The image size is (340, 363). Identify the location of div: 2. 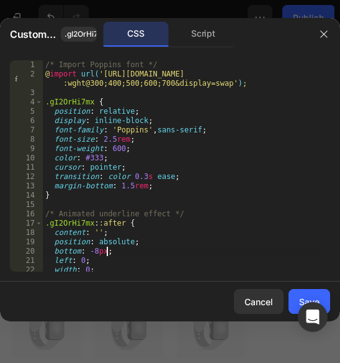
(26, 79).